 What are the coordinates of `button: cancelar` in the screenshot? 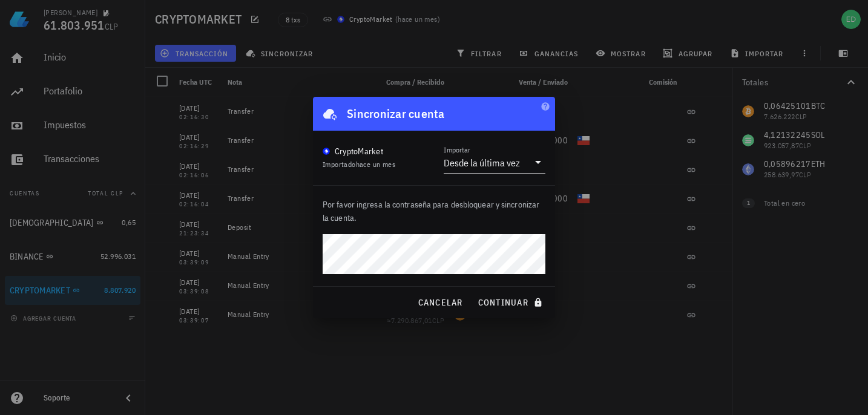 It's located at (439, 303).